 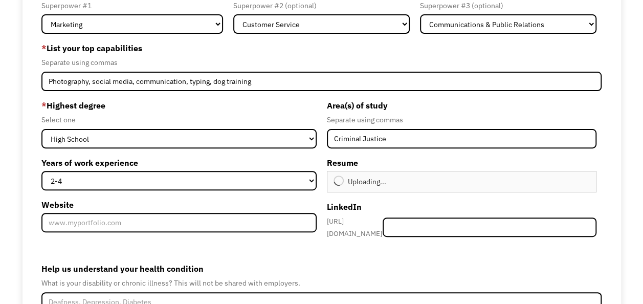 I want to click on div: Select one, so click(x=178, y=120).